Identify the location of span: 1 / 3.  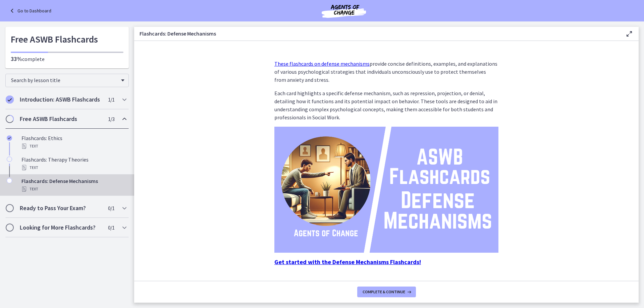
(111, 119).